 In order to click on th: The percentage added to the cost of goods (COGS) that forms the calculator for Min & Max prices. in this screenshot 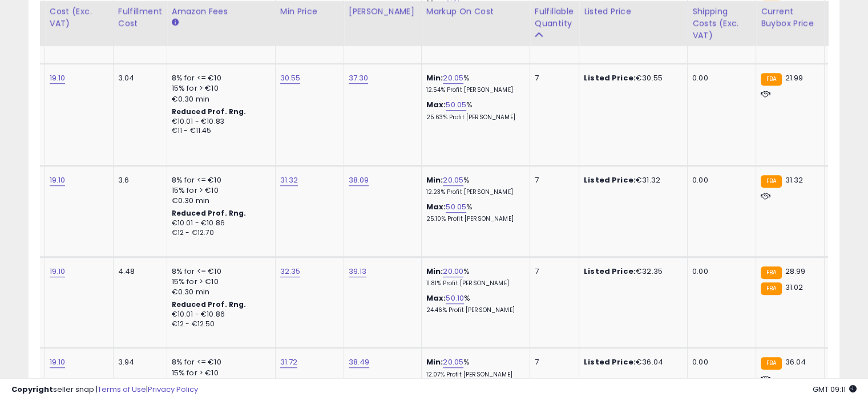, I will do `click(475, 23)`.